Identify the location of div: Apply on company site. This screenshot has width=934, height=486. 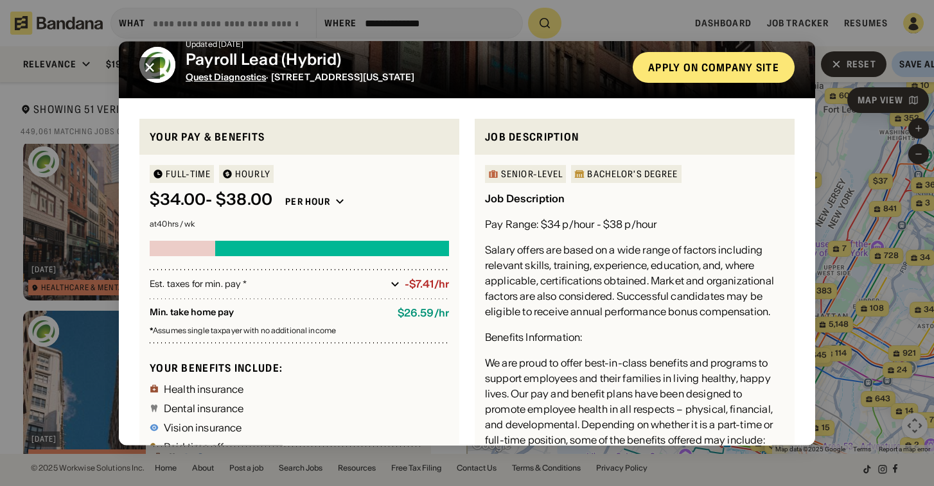
(714, 67).